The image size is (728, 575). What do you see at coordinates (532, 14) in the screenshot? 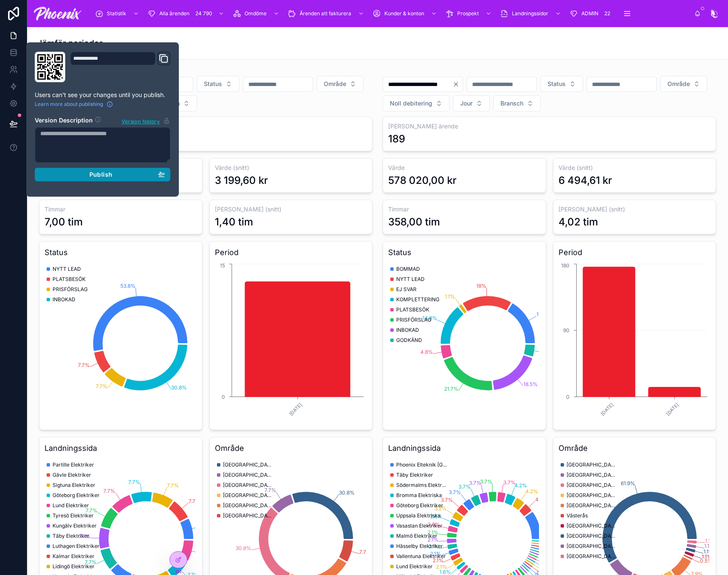
I see `a: Landningssidor` at bounding box center [532, 14].